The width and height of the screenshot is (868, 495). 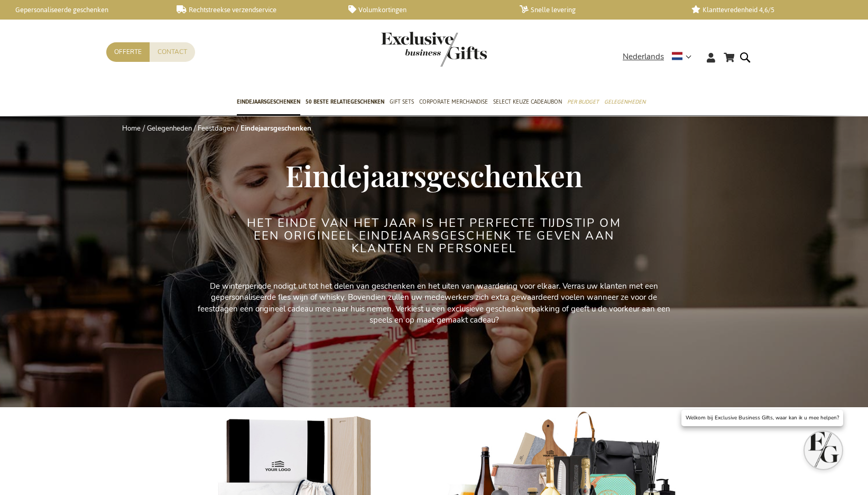 What do you see at coordinates (625, 101) in the screenshot?
I see `span: Gelegenheden` at bounding box center [625, 101].